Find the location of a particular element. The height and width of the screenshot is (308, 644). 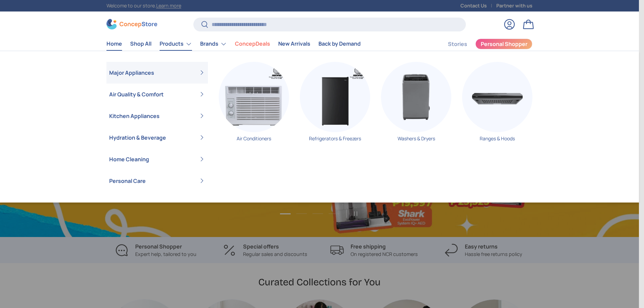

a: Brands is located at coordinates (214, 44).